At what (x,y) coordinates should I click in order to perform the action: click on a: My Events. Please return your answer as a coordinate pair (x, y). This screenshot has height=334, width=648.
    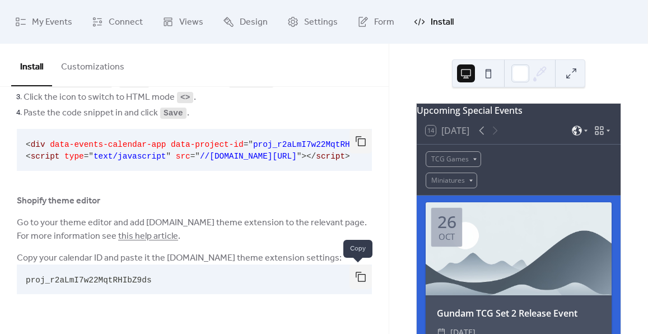
    Looking at the image, I should click on (44, 22).